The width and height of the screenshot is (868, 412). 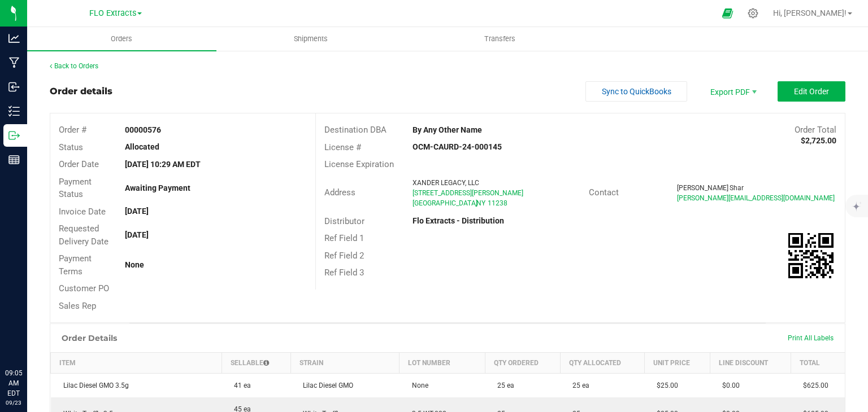 What do you see at coordinates (737, 188) in the screenshot?
I see `span: Shar` at bounding box center [737, 188].